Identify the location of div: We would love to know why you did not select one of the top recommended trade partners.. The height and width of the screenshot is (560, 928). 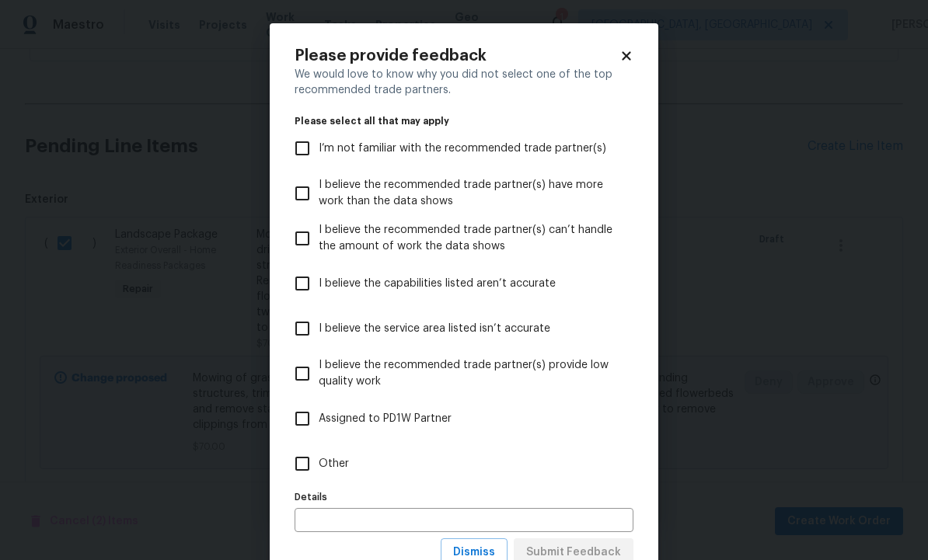
(464, 82).